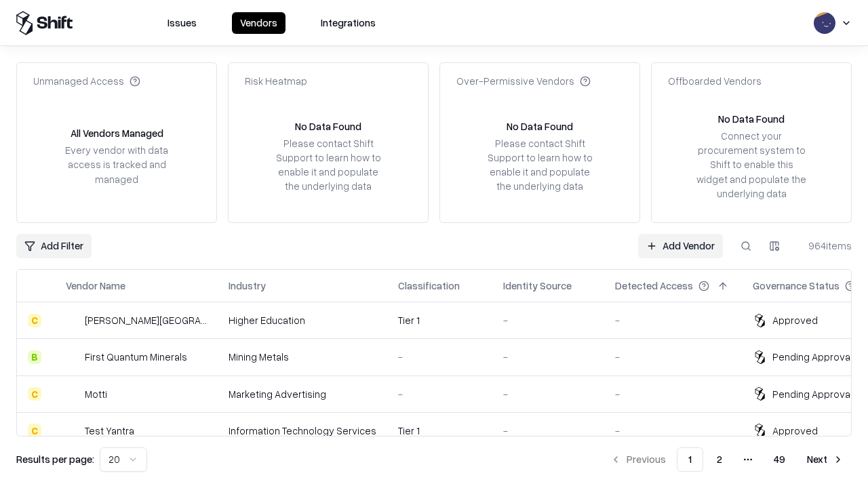  I want to click on button: Add Filter, so click(54, 246).